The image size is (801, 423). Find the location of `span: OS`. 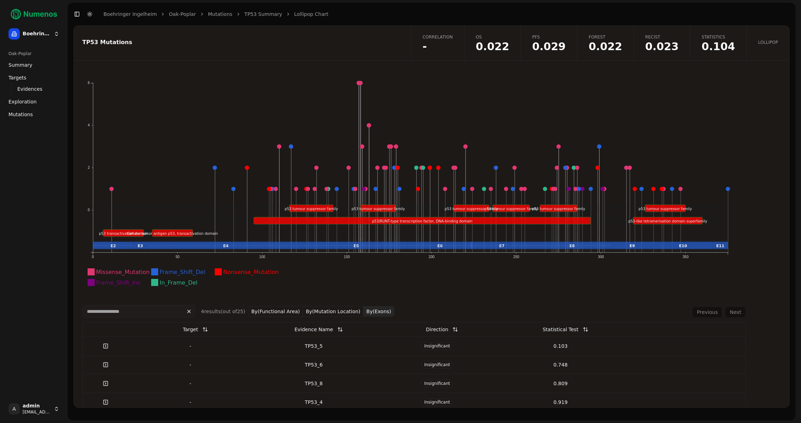

span: OS is located at coordinates (492, 37).